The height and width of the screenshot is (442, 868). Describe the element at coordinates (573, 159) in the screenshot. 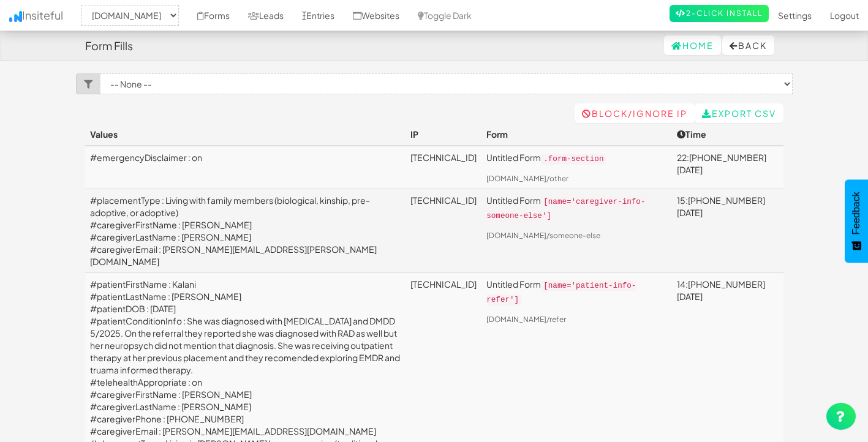

I see `code: .form-section` at that location.